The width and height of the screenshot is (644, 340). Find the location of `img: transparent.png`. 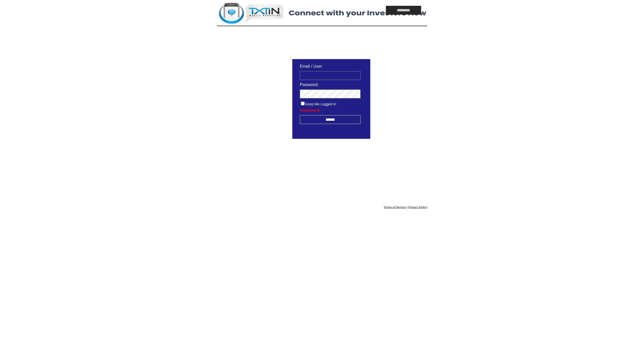

img: transparent.png is located at coordinates (397, 154).